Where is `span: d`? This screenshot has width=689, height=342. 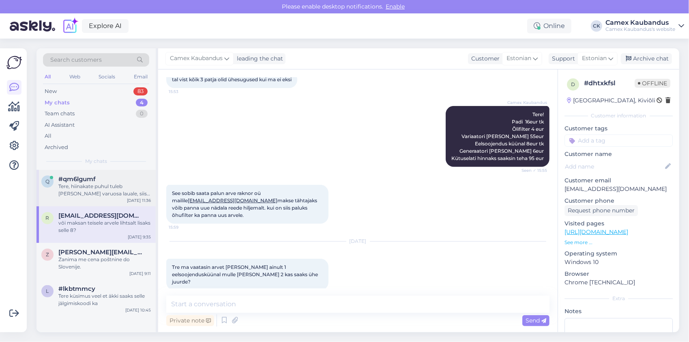 span: d is located at coordinates (573, 84).